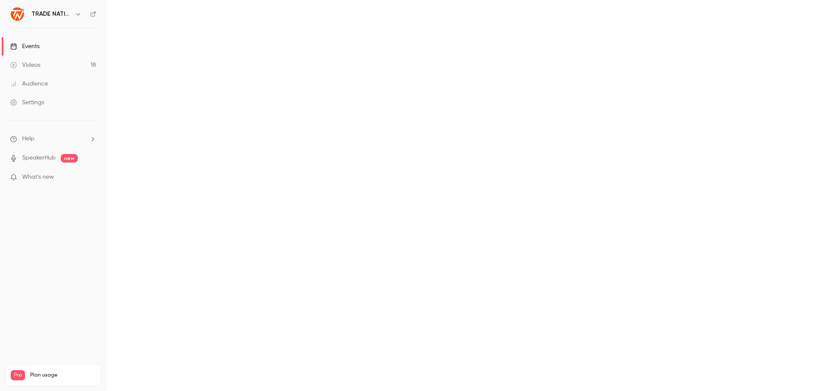  I want to click on a: SpeakerHub, so click(39, 158).